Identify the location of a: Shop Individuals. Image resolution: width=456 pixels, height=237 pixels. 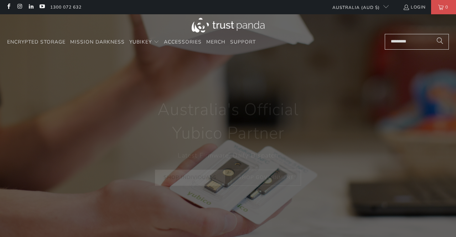
(190, 177).